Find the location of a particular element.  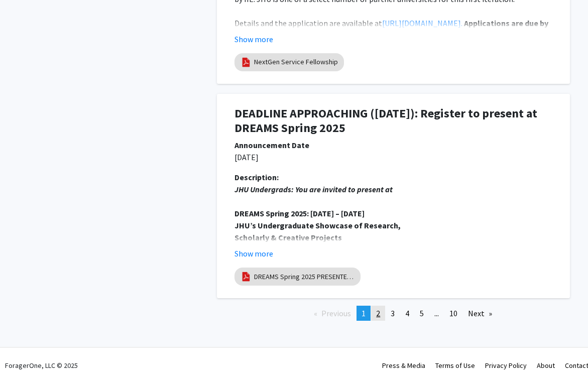

a: Privacy Policy is located at coordinates (506, 365).